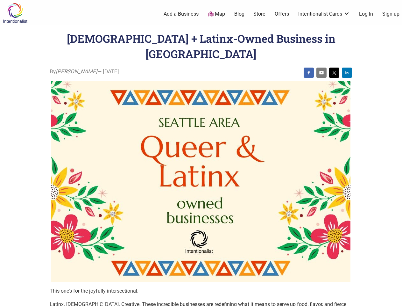  Describe the element at coordinates (239, 14) in the screenshot. I see `a: Blog` at that location.